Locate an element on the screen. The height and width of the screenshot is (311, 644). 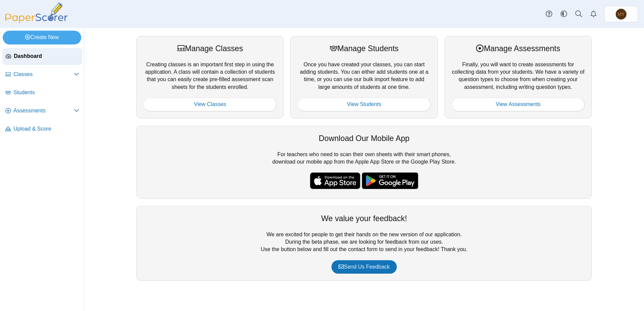
a: View Classes is located at coordinates (210, 104).